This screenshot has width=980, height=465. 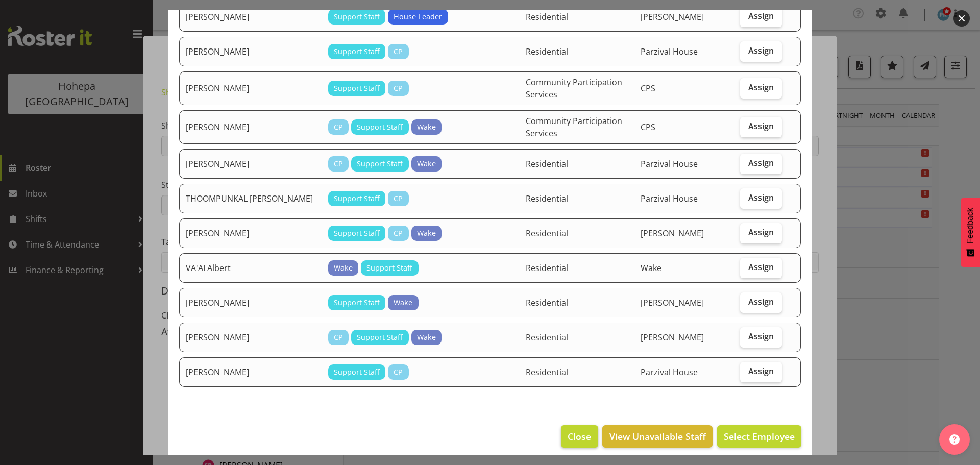 I want to click on span: House Leader, so click(x=417, y=17).